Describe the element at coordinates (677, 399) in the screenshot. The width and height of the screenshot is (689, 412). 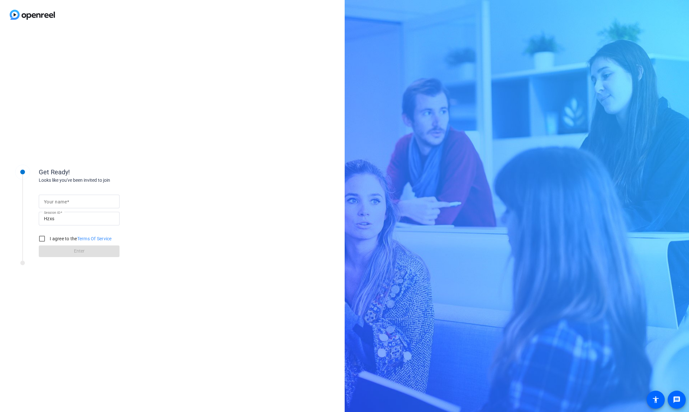
I see `mat-icon: message` at that location.